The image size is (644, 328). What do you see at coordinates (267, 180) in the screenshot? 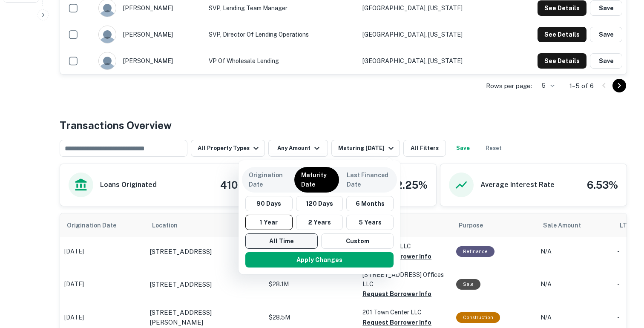
I see `p: Origination Date` at bounding box center [267, 180].